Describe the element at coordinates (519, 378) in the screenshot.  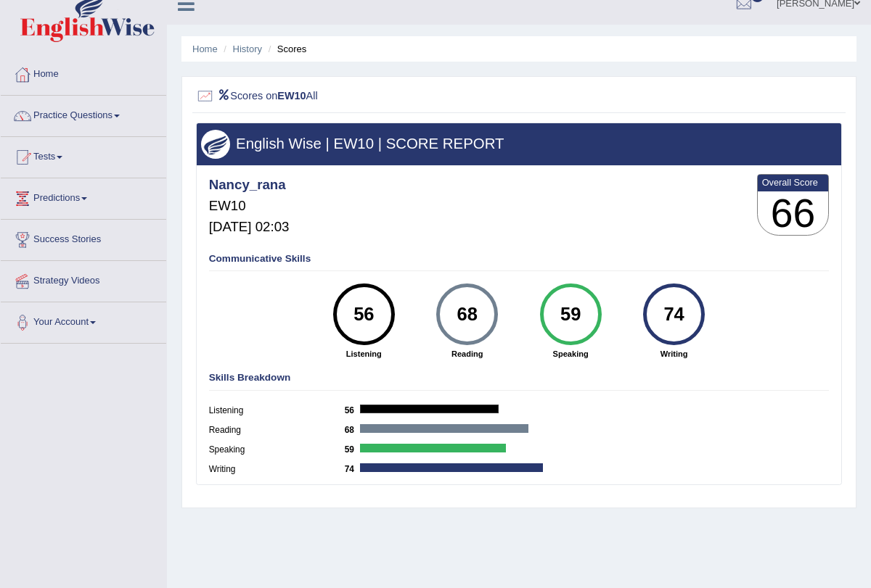
I see `h4: Skills Breakdown` at that location.